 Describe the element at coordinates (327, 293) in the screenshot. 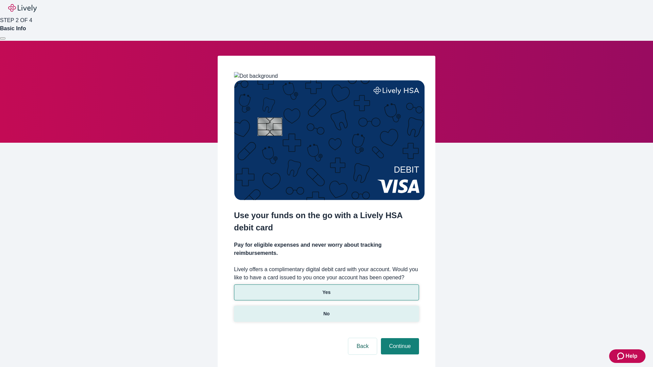

I see `p: Yes` at that location.